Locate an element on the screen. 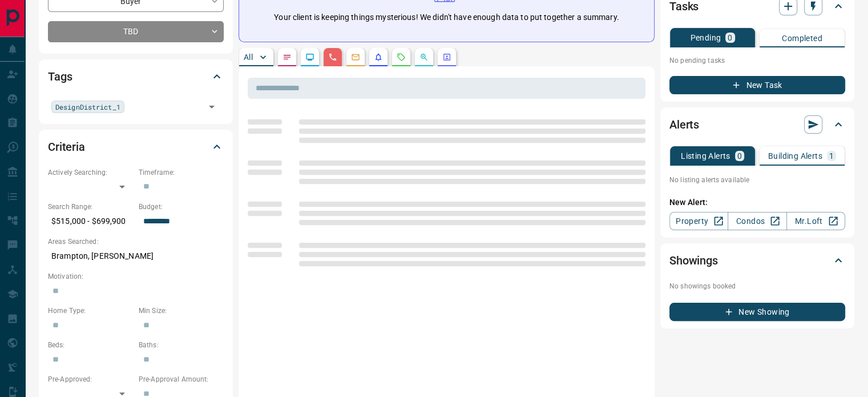  p: Building Alerts is located at coordinates (795, 156).